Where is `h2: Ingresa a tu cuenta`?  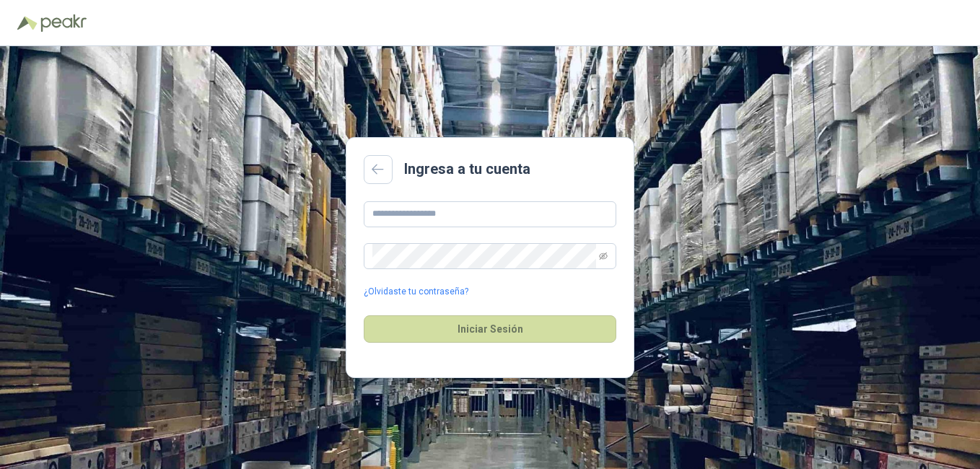 h2: Ingresa a tu cuenta is located at coordinates (467, 169).